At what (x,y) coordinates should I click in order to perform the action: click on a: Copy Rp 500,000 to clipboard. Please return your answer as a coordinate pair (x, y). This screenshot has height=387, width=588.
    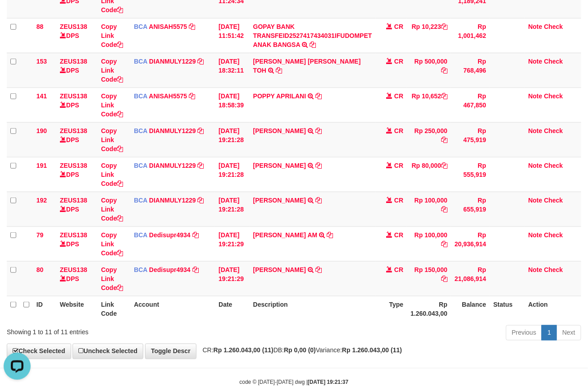
    Looking at the image, I should click on (444, 70).